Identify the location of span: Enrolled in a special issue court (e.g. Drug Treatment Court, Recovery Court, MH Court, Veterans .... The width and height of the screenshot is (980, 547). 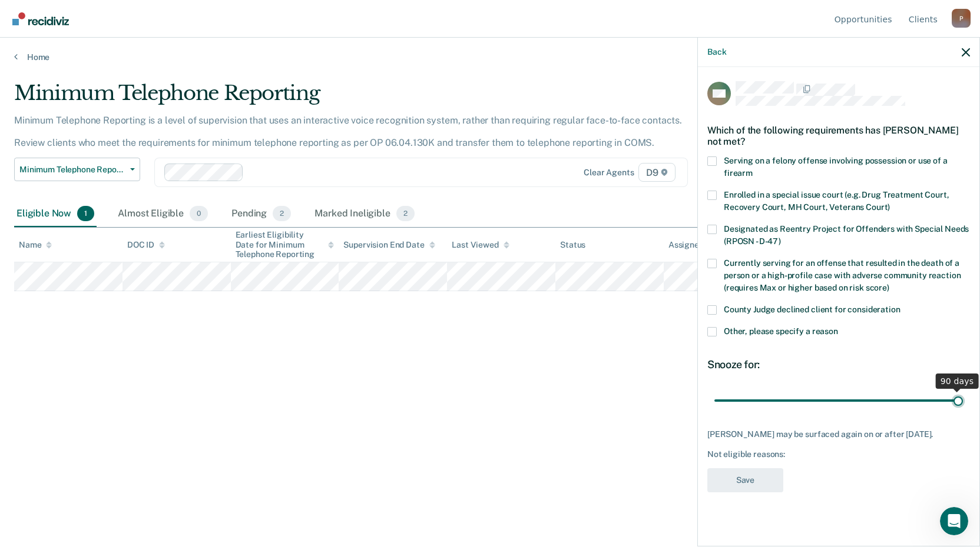
(836, 200).